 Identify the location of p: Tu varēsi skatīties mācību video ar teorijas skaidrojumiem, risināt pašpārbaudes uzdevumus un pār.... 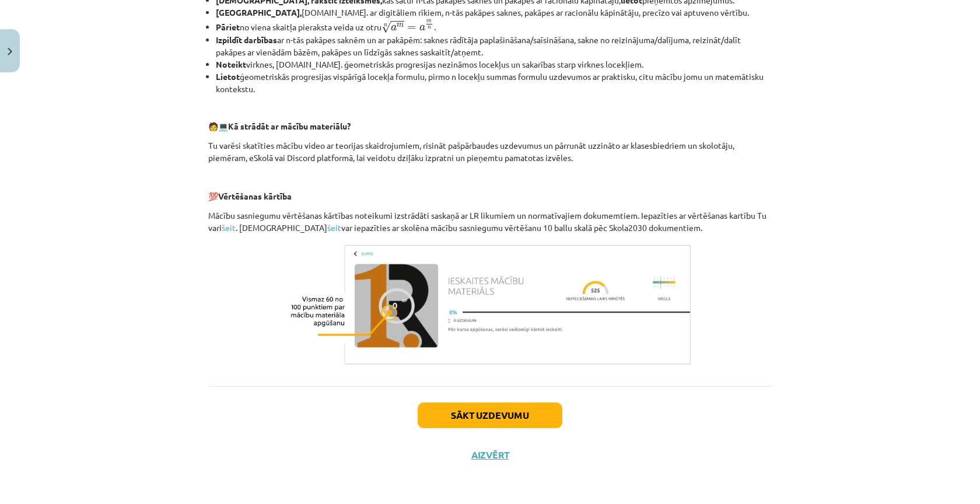
(490, 152).